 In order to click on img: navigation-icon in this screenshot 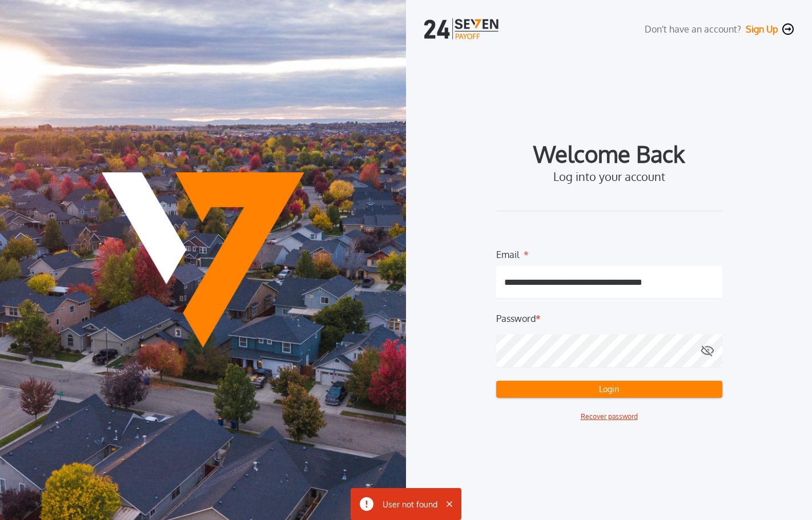, I will do `click(788, 29)`.